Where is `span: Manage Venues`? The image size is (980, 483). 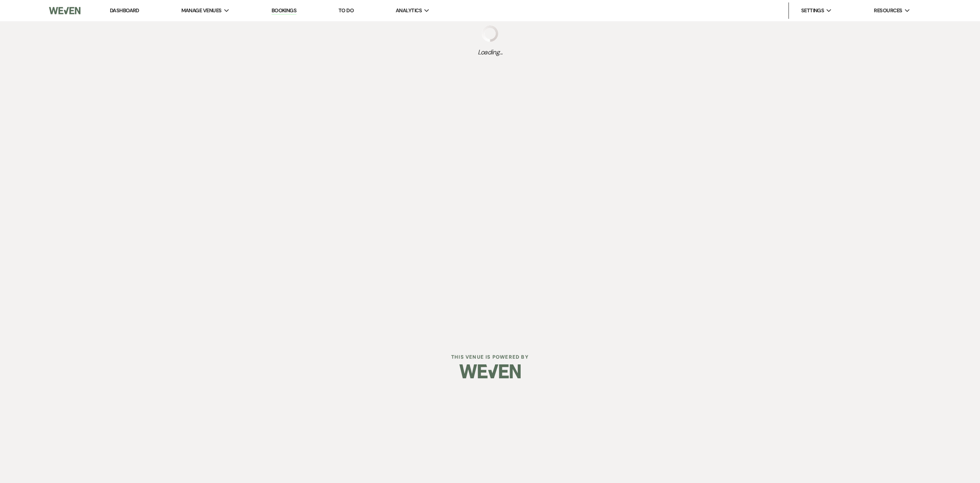
span: Manage Venues is located at coordinates (201, 11).